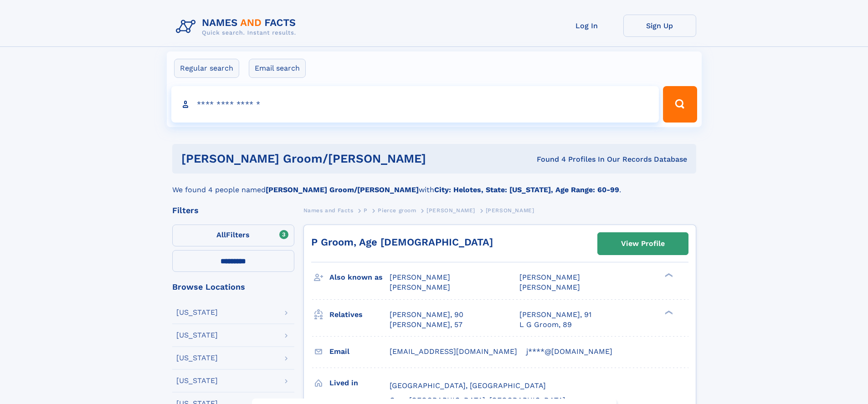 The image size is (868, 404). Describe the element at coordinates (359, 315) in the screenshot. I see `h3: Relatives` at that location.